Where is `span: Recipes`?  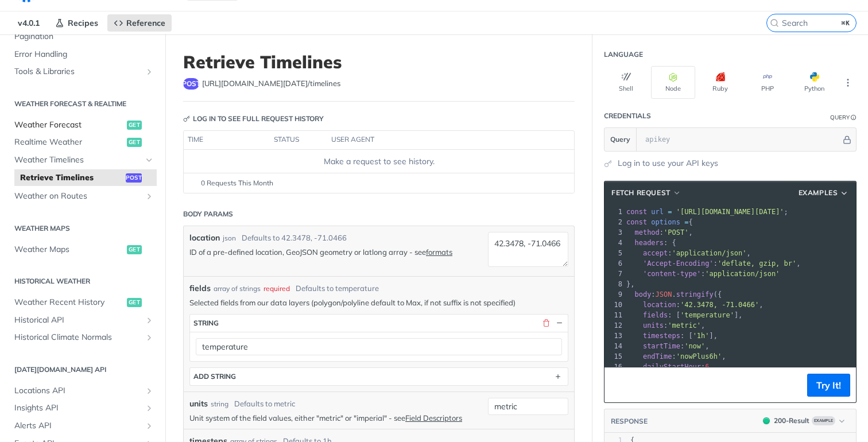
span: Recipes is located at coordinates (83, 23).